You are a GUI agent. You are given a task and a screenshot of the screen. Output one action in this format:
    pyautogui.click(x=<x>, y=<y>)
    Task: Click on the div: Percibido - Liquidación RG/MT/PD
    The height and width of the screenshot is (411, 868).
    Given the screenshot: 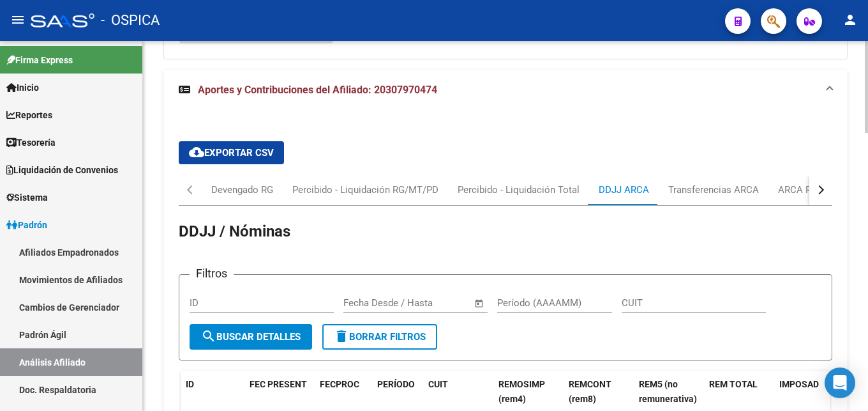 What is the action you would take?
    pyautogui.click(x=365, y=189)
    